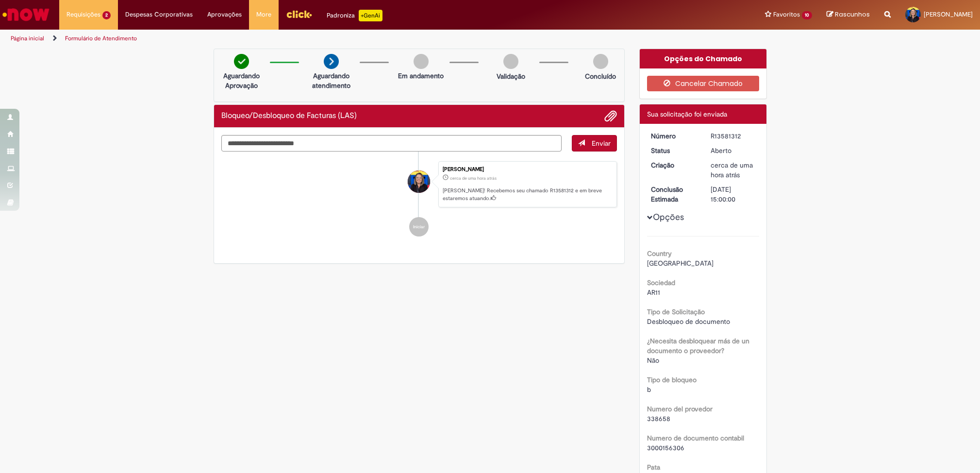  What do you see at coordinates (659, 254) in the screenshot?
I see `b: Country` at bounding box center [659, 254].